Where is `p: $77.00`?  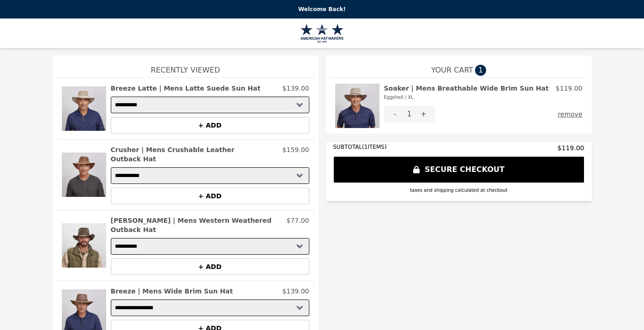
p: $77.00 is located at coordinates (298, 225).